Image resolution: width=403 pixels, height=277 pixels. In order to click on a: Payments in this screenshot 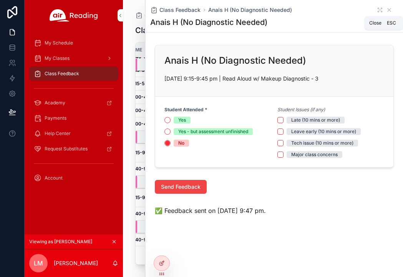, I will do `click(74, 118)`.